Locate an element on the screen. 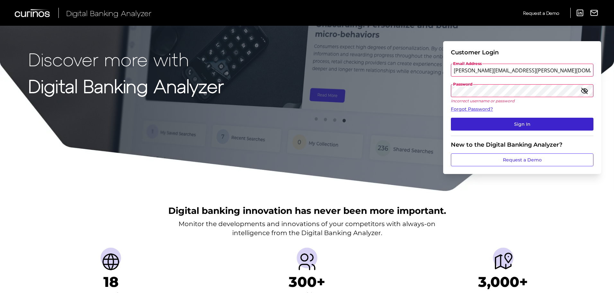 This screenshot has height=293, width=614. button: Sign In is located at coordinates (522, 124).